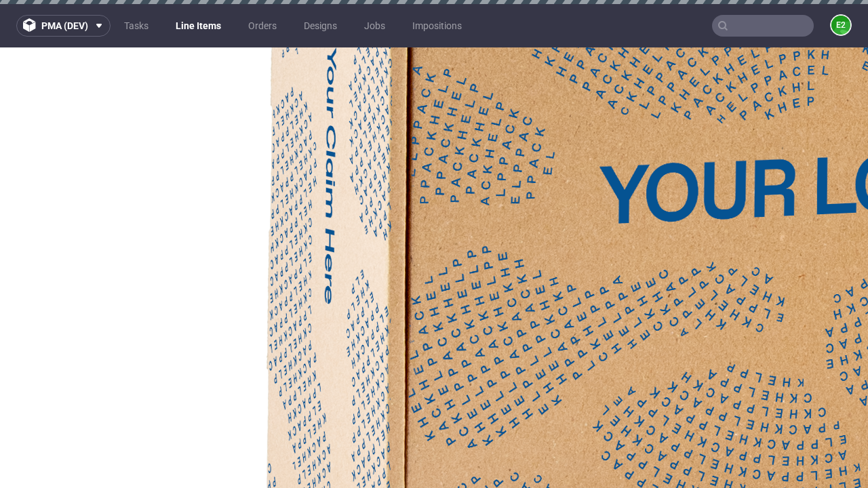 This screenshot has width=868, height=488. What do you see at coordinates (63, 26) in the screenshot?
I see `button: pma (dev)` at bounding box center [63, 26].